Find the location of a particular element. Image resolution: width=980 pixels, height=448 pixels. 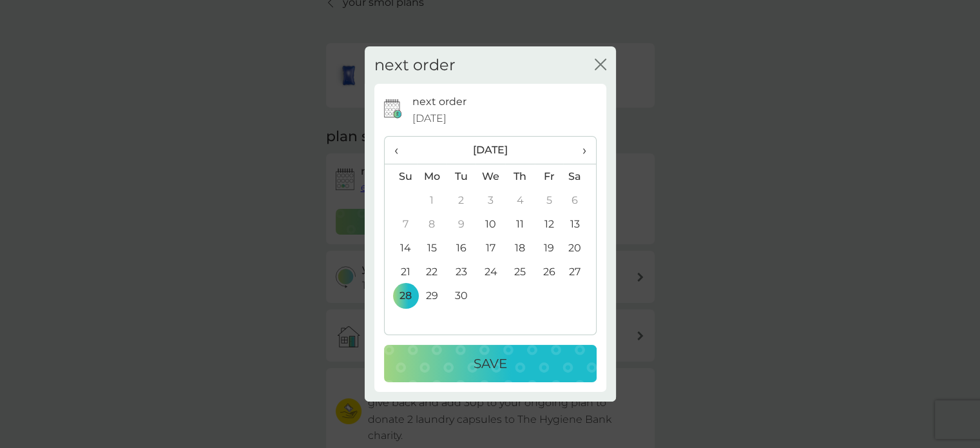

td: 1 is located at coordinates (432, 200).